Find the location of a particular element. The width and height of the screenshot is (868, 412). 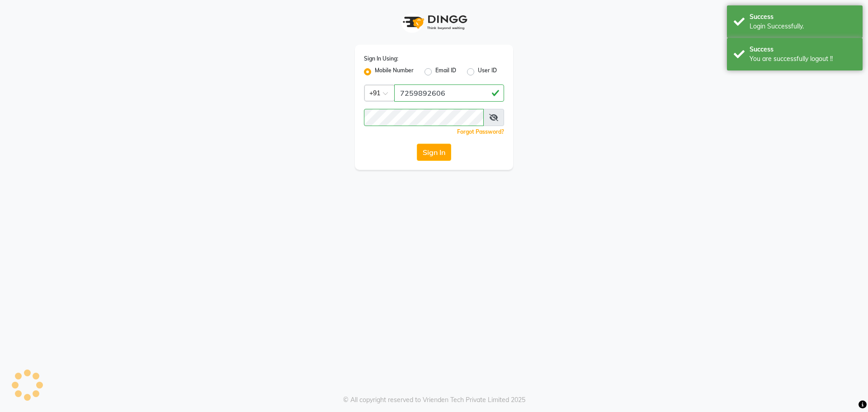

button: Sign In is located at coordinates (434, 152).